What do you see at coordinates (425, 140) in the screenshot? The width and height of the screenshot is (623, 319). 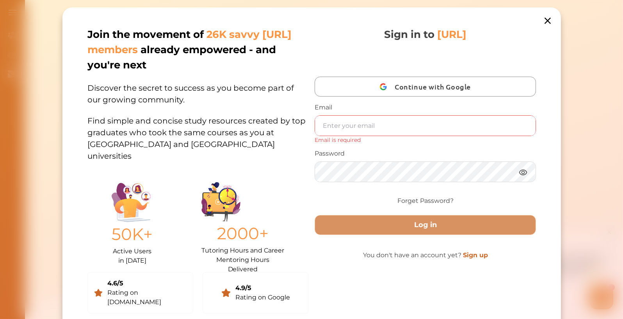 I see `div: Email is required` at bounding box center [425, 140].